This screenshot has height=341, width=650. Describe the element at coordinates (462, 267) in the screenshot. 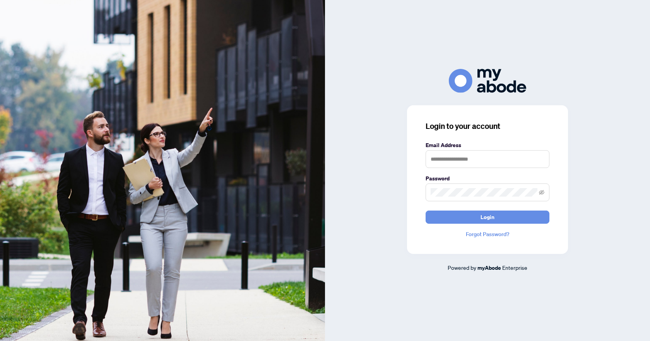

I see `span: Powered by` at that location.